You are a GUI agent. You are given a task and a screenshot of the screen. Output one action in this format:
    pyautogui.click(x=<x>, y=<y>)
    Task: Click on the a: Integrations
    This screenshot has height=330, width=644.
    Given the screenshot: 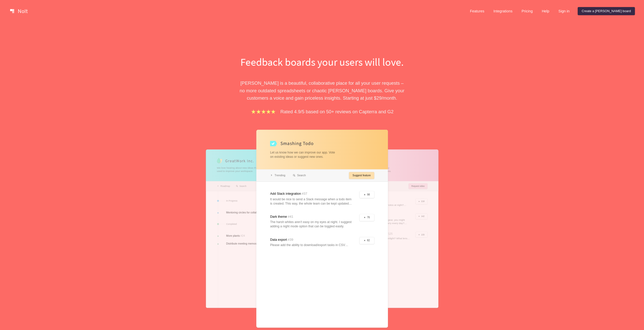 What is the action you would take?
    pyautogui.click(x=503, y=11)
    